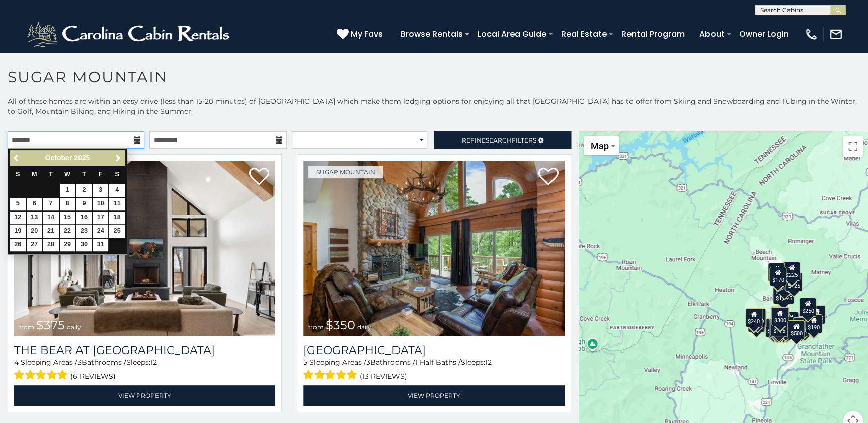  What do you see at coordinates (93, 376) in the screenshot?
I see `span: (6 reviews)` at bounding box center [93, 376].